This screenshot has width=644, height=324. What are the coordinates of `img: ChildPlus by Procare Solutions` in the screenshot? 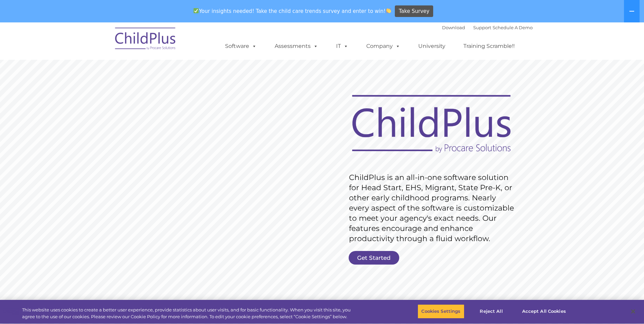 It's located at (146, 40).